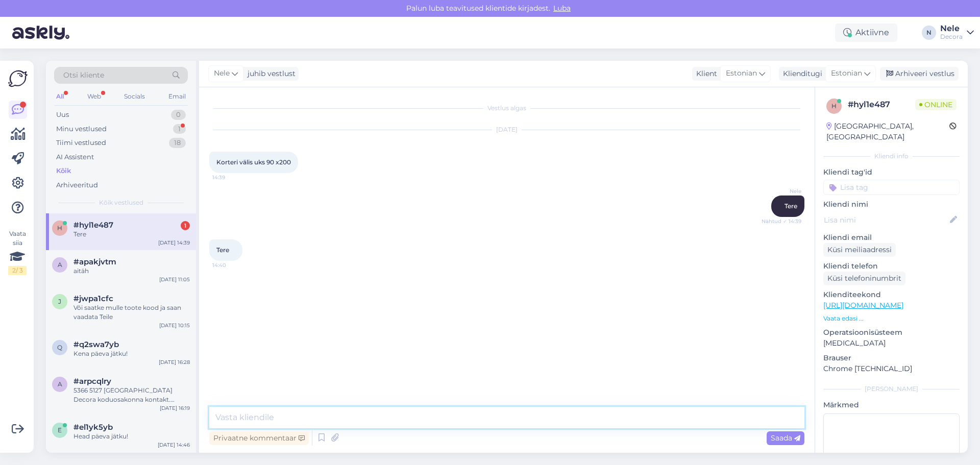 This screenshot has height=465, width=980. I want to click on div: Arhiveeri vestlus, so click(919, 74).